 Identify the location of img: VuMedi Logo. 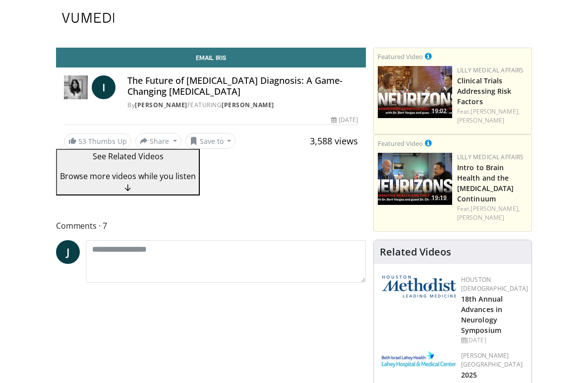
(88, 18).